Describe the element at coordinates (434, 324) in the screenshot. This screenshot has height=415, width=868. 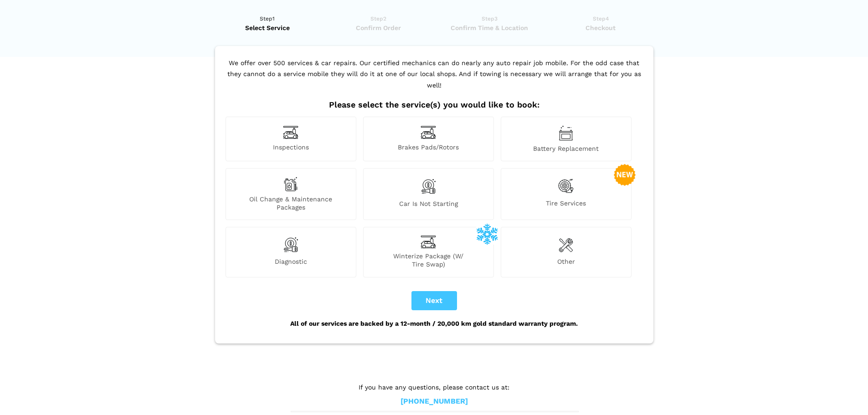
I see `div: All of our services are backed by a 12-month / 20,000 km gold standard warranty program.` at that location.